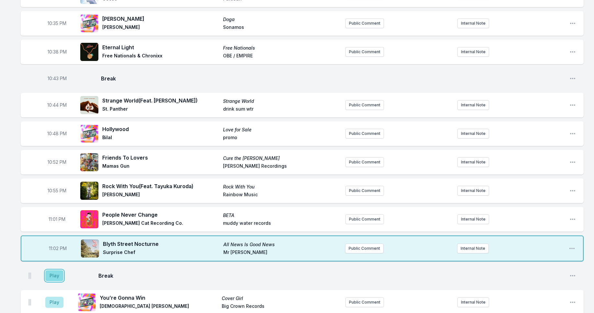 This screenshot has height=313, width=594. Describe the element at coordinates (161, 138) in the screenshot. I see `span: Bilal` at that location.